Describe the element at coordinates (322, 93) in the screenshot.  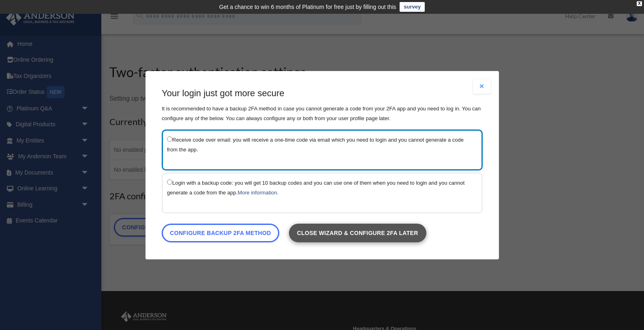
I see `h3: Your login just got more secure` at that location.